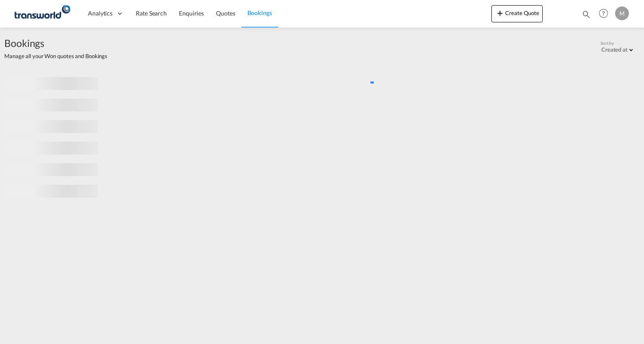 This screenshot has height=344, width=644. Describe the element at coordinates (191, 13) in the screenshot. I see `span: Enquiries` at that location.